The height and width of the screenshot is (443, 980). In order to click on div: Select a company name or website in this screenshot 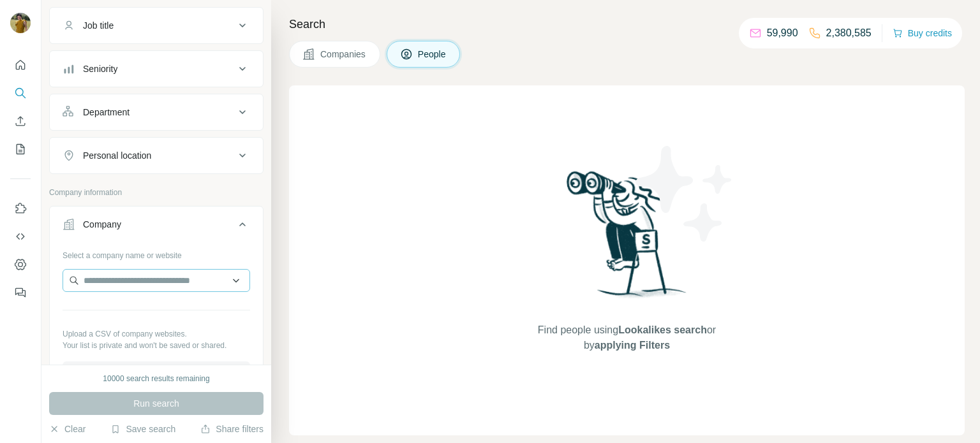, I will do `click(157, 253)`.